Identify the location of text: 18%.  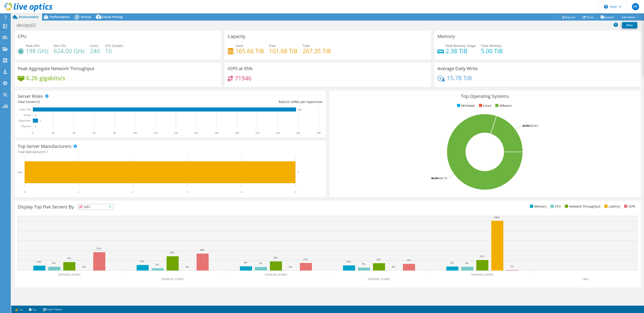
(275, 258).